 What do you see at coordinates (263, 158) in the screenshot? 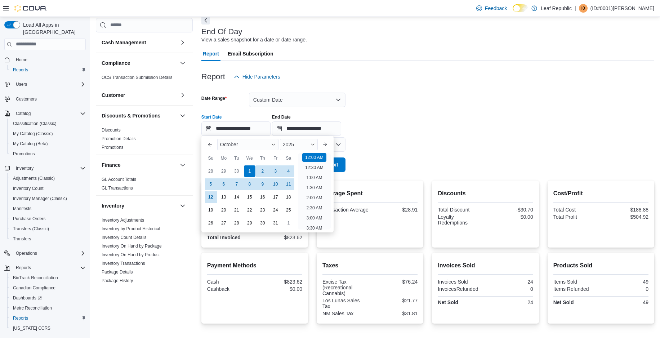
I see `div: Th` at bounding box center [263, 158].